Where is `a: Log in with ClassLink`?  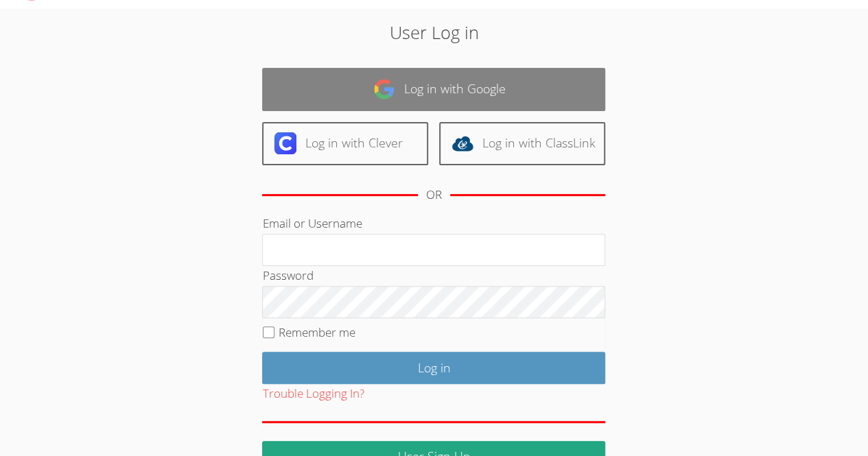 a: Log in with ClassLink is located at coordinates (522, 143).